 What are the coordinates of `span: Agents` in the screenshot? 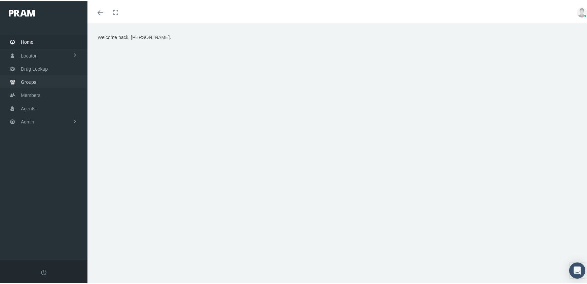 It's located at (28, 107).